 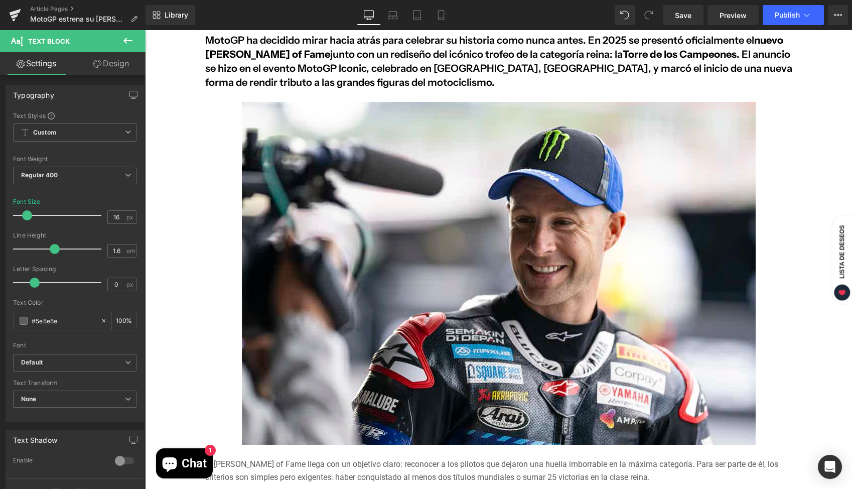 I want to click on button: Publish, so click(x=794, y=15).